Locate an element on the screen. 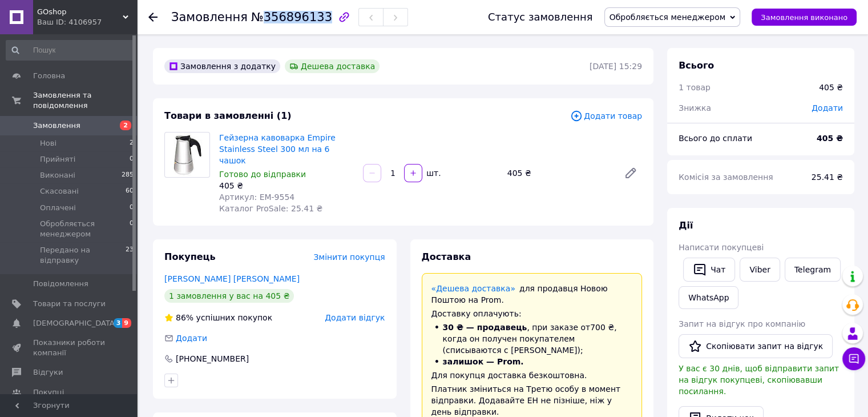 This screenshot has height=417, width=868. span: Змінити покупця is located at coordinates (349, 257).